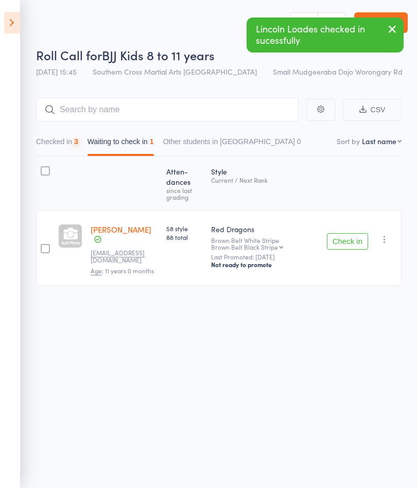  I want to click on label: Sort by, so click(348, 141).